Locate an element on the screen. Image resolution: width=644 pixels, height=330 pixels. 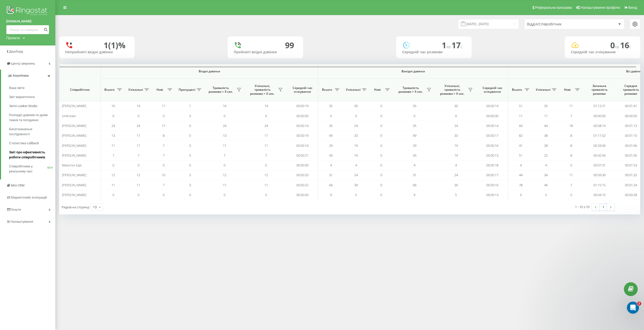
span: 9 is located at coordinates (415, 195).